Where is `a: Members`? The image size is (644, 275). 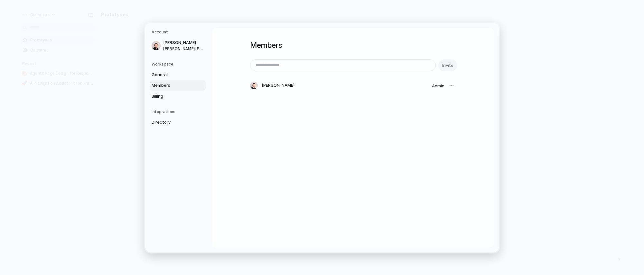 a: Members is located at coordinates (178, 86).